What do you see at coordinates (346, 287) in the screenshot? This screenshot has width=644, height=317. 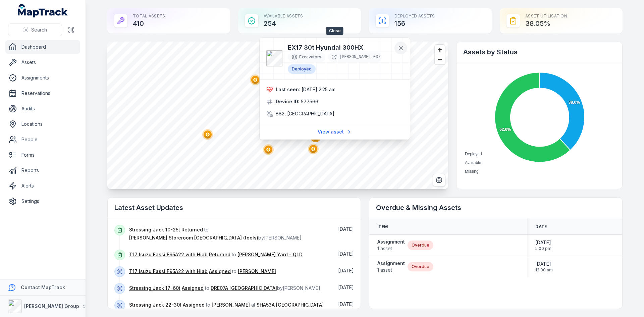 I see `time: 8/20/2025, 11:37:03 AM` at bounding box center [346, 287].